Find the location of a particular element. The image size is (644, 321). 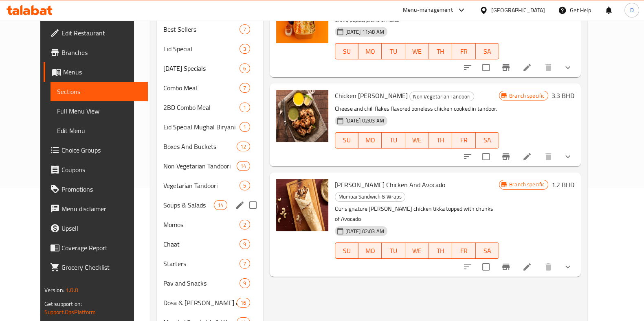

span: Eid Special is located at coordinates (201, 49).